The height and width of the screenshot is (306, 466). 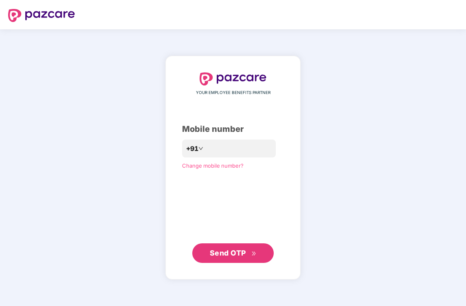 I want to click on a: Change mobile number?, so click(x=213, y=166).